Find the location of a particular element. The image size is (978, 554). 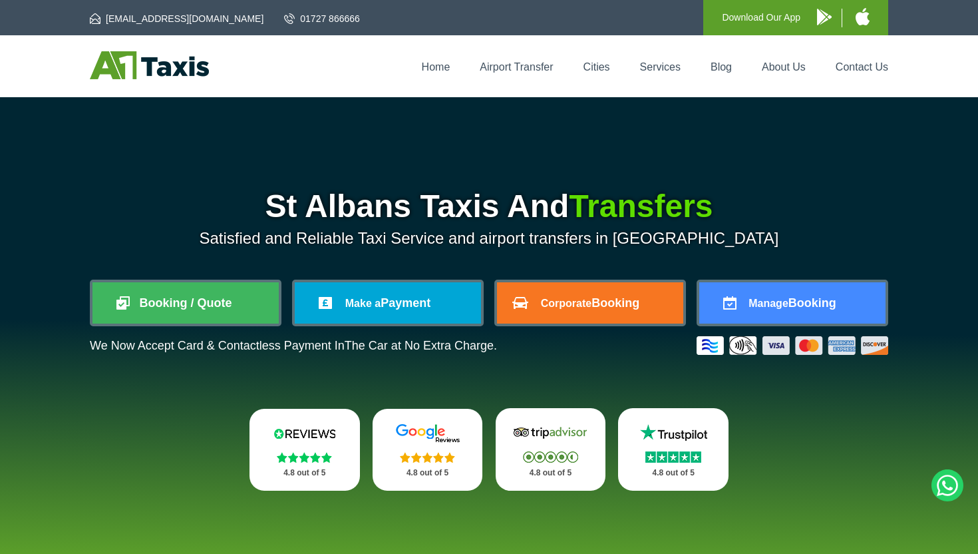

p: Download Our App is located at coordinates (761, 17).